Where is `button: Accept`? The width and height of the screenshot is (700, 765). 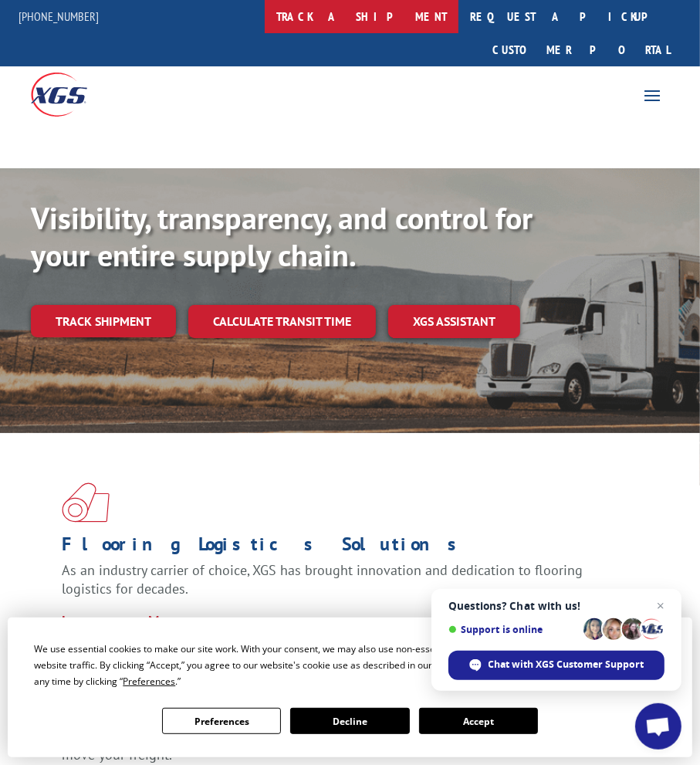 button: Accept is located at coordinates (479, 721).